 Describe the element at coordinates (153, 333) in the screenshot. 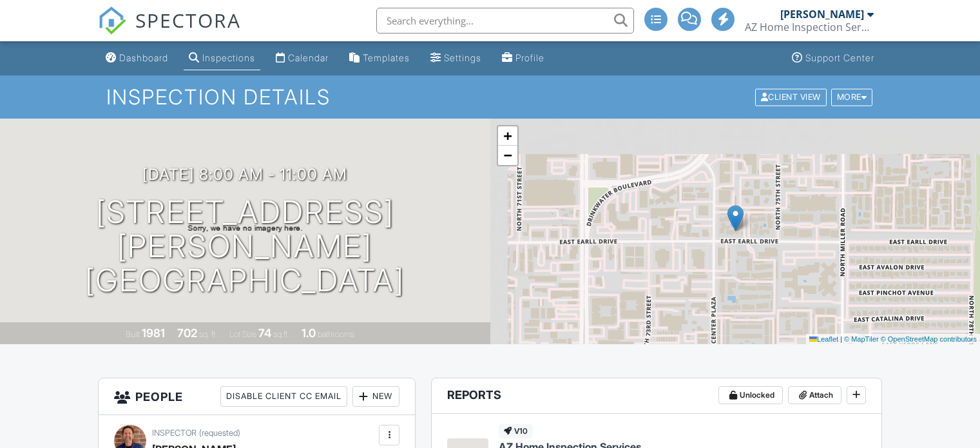

I see `div: 1981` at that location.